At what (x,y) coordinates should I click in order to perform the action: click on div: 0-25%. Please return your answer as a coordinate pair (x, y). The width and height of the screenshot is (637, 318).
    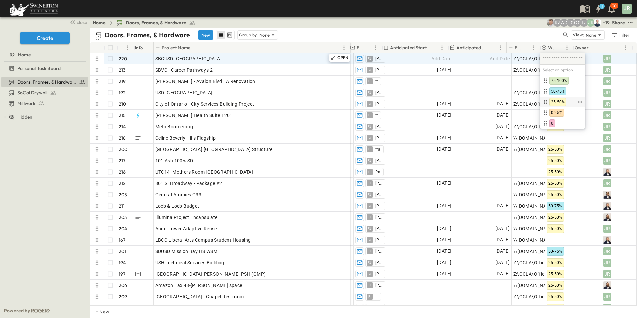
    Looking at the image, I should click on (562, 113).